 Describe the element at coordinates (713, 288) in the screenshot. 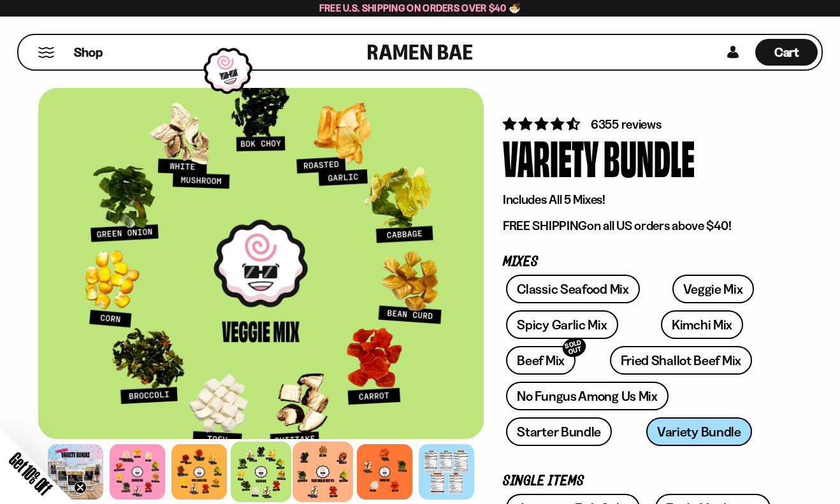

I see `a: Veggie Mix` at that location.